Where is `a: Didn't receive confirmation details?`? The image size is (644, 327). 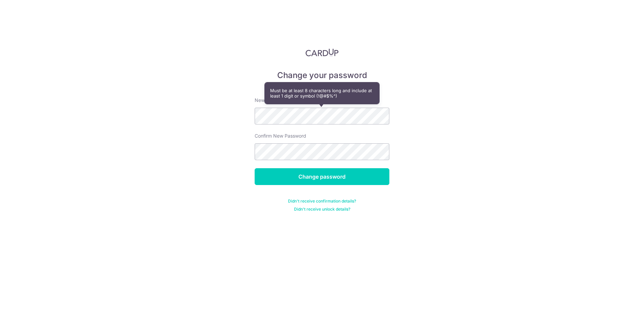 a: Didn't receive confirmation details? is located at coordinates (322, 202).